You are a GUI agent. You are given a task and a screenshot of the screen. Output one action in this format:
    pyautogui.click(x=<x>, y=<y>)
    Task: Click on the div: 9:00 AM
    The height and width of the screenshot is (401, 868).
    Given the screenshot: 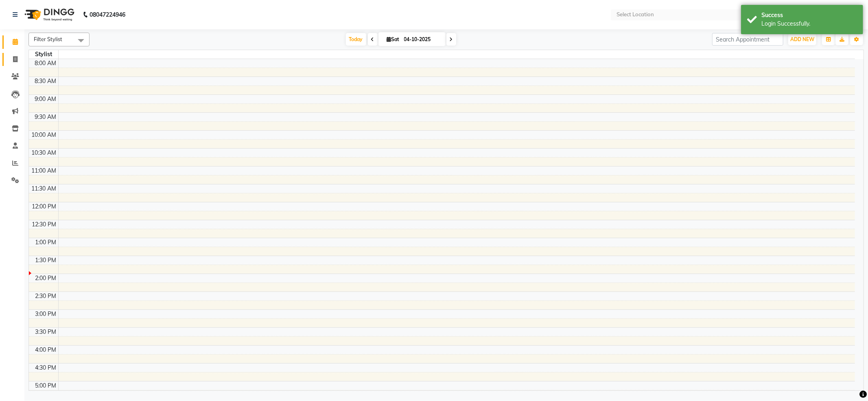 What is the action you would take?
    pyautogui.click(x=46, y=99)
    